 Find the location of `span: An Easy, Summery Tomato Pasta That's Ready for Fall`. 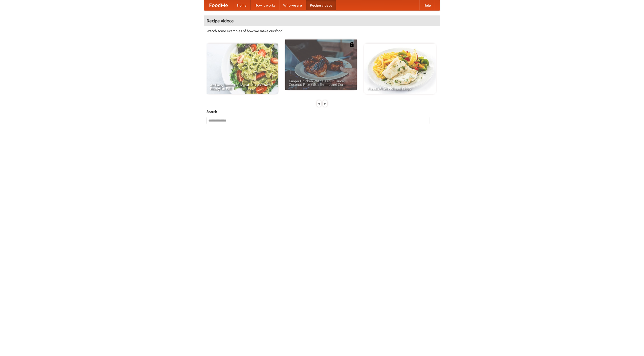

span: An Easy, Summery Tomato Pasta That's Ready for Fall is located at coordinates (242, 87).